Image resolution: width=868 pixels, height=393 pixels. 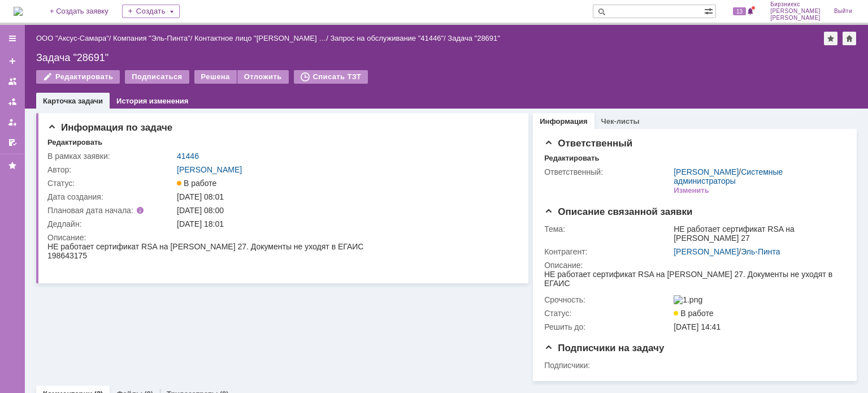 What do you see at coordinates (110, 170) in the screenshot?
I see `div: Автор:` at bounding box center [110, 170].